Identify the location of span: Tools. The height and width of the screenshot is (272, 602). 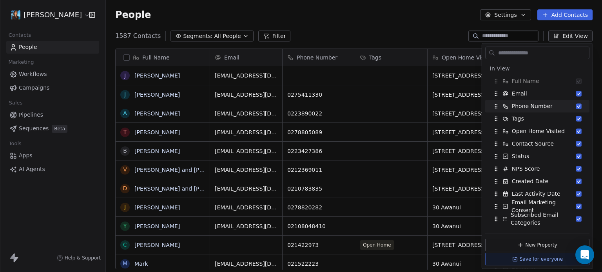
(15, 144).